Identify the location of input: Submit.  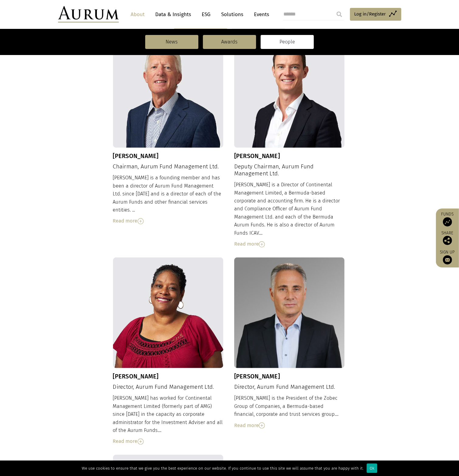
(339, 14).